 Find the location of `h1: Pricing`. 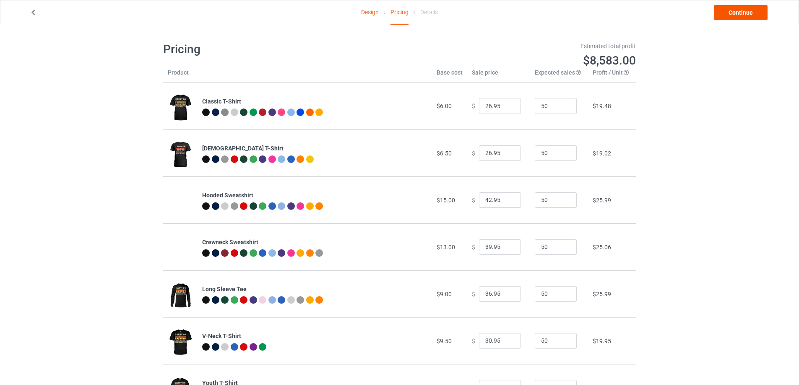

h1: Pricing is located at coordinates (278, 49).